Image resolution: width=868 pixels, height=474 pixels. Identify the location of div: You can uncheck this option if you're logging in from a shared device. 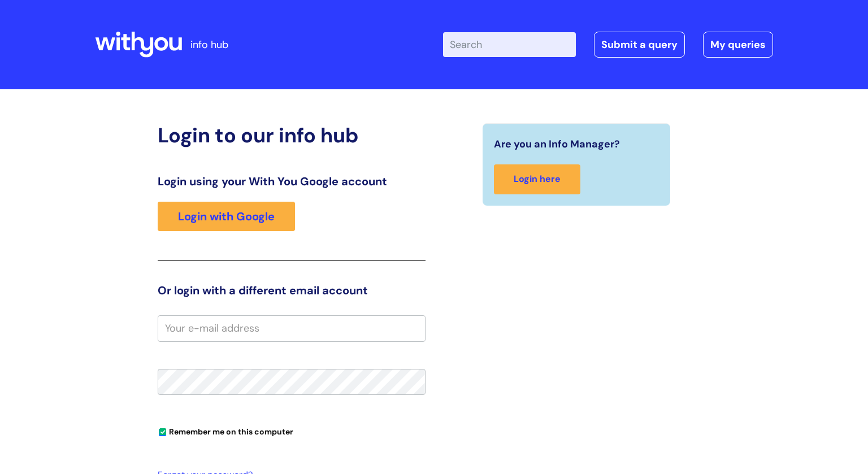
(292, 431).